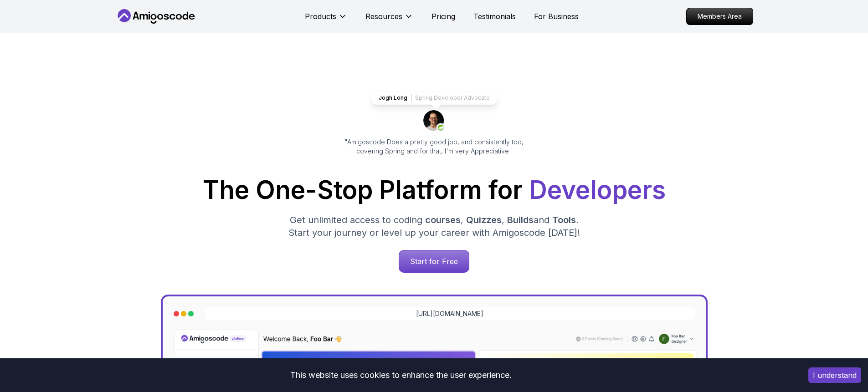  I want to click on div: This website uses cookies to enhance the user experience., so click(401, 375).